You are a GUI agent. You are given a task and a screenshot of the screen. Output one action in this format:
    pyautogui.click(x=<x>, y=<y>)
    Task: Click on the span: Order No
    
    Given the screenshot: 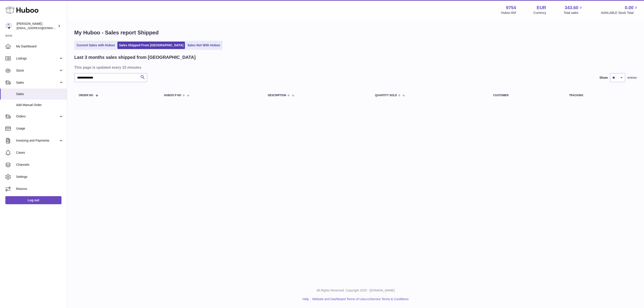 What is the action you would take?
    pyautogui.click(x=86, y=95)
    